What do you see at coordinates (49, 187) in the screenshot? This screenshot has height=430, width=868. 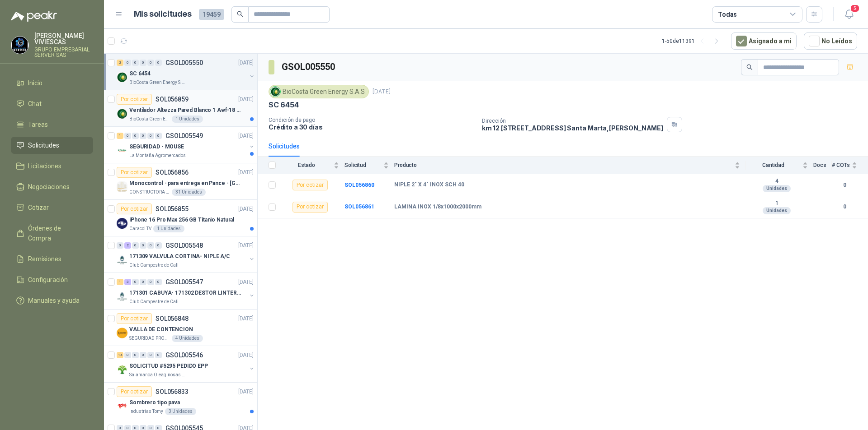 I see `span: Negociaciones` at bounding box center [49, 187].